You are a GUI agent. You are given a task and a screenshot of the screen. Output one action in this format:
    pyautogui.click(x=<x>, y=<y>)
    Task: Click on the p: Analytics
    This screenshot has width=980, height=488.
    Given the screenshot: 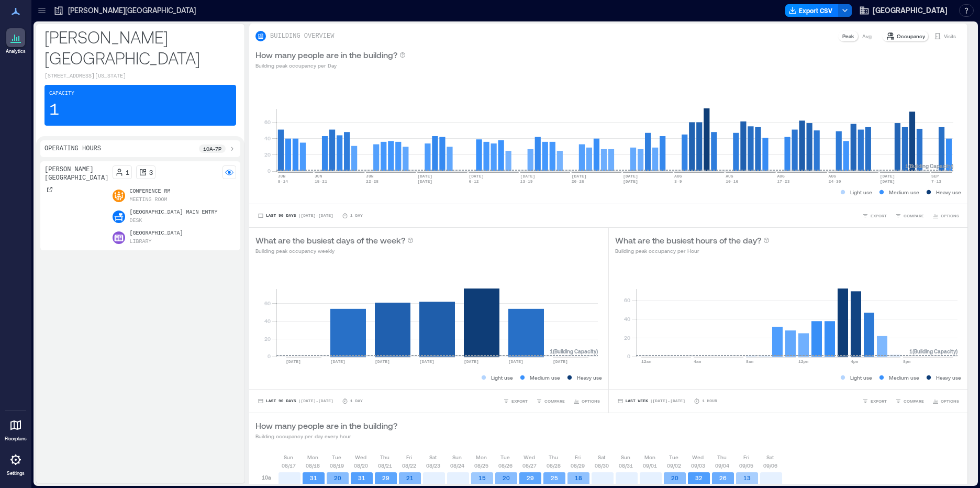 What is the action you would take?
    pyautogui.click(x=15, y=51)
    